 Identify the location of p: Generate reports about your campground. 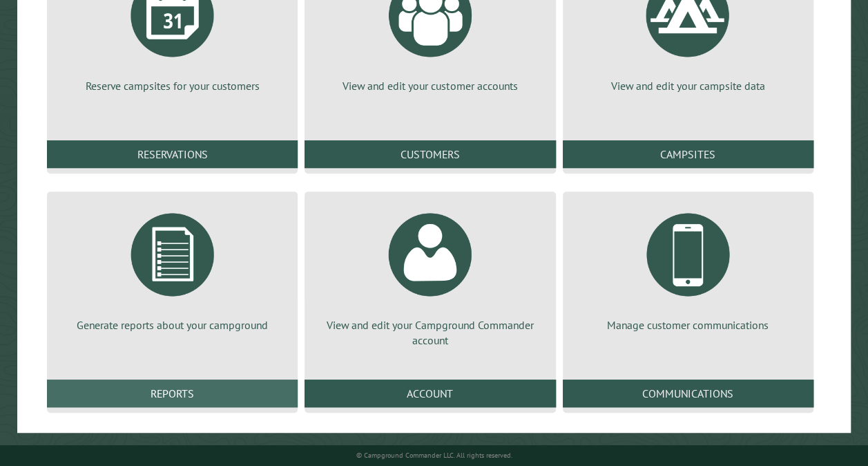
(172, 325).